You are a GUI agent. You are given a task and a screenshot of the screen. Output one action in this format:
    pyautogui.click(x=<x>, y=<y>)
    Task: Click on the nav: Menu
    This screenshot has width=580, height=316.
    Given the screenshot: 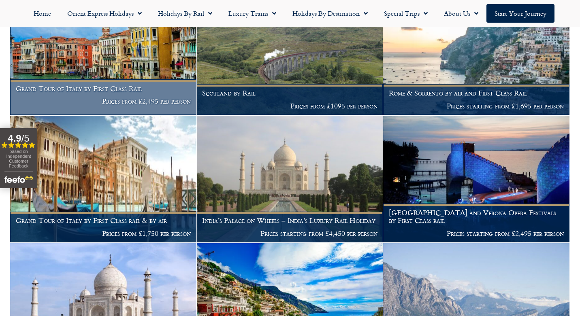 What is the action you would take?
    pyautogui.click(x=290, y=13)
    